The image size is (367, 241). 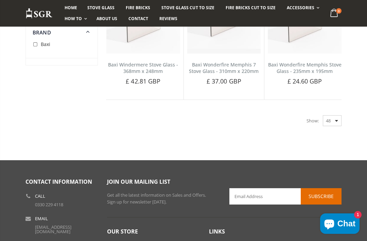 I want to click on span: Links, so click(x=217, y=231).